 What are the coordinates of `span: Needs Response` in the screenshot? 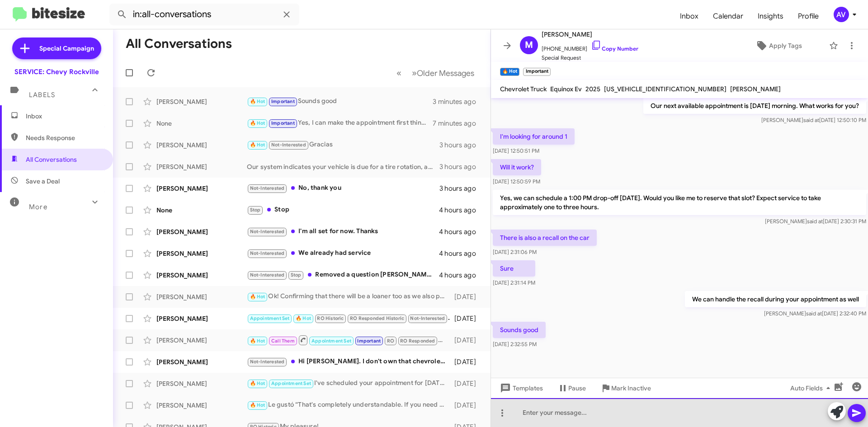 It's located at (64, 138).